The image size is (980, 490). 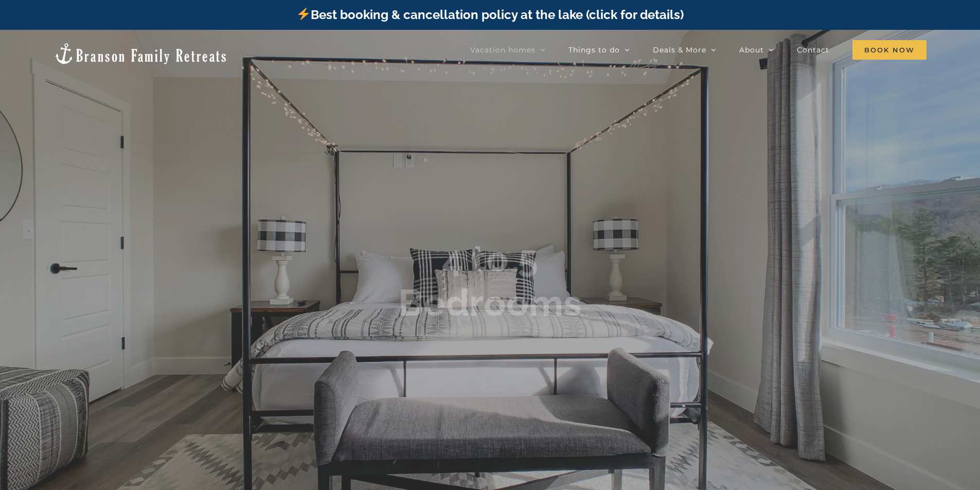 I want to click on a: About, so click(x=756, y=50).